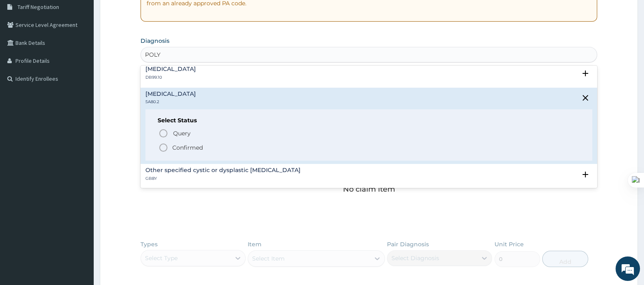 Image resolution: width=644 pixels, height=285 pixels. I want to click on i: status option filled, so click(164, 147).